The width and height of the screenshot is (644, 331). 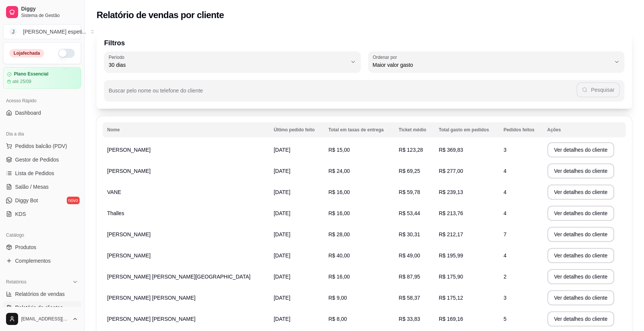 What do you see at coordinates (505, 319) in the screenshot?
I see `span: 5` at bounding box center [505, 319].